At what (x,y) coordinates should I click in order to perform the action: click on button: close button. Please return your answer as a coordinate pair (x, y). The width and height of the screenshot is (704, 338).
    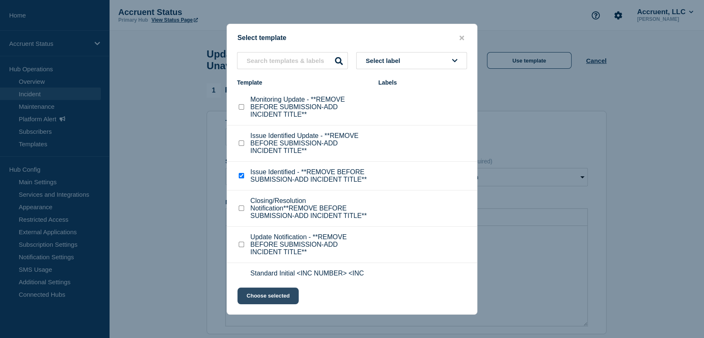
    Looking at the image, I should click on (461, 38).